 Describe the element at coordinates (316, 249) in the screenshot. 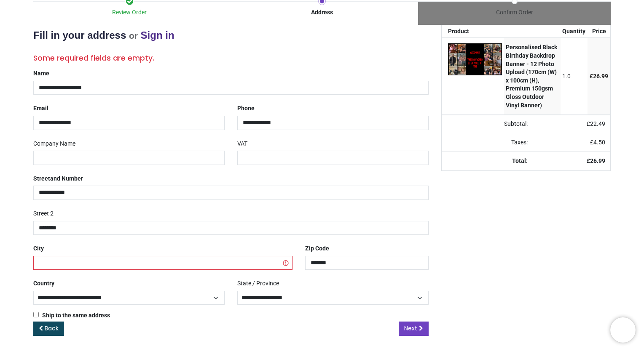

I see `label: Zip Code` at that location.